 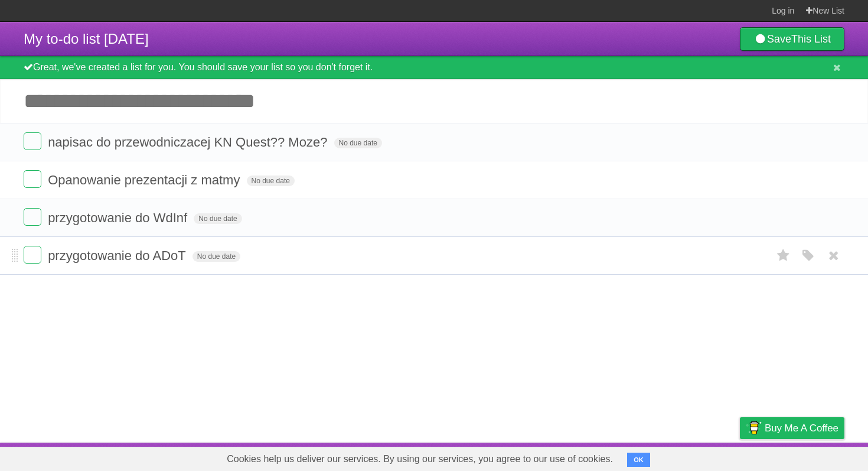 What do you see at coordinates (145, 180) in the screenshot?
I see `span: Opanowanie prezentacji z matmy` at bounding box center [145, 180].